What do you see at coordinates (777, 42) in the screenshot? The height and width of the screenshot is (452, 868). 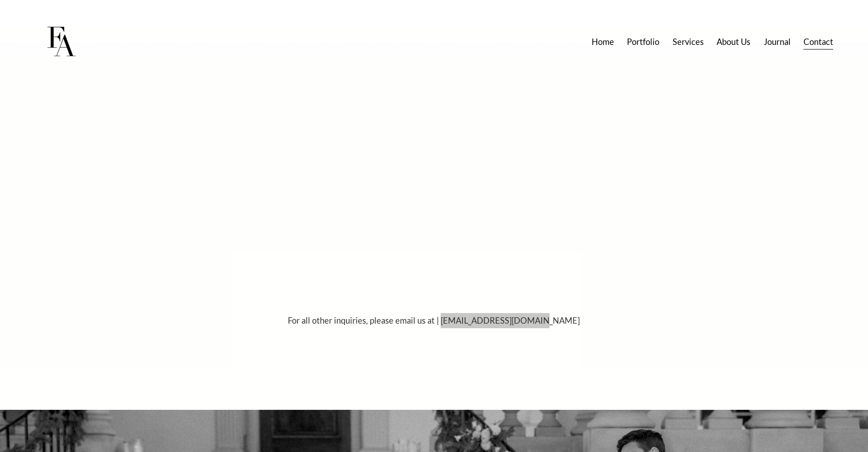 I see `a: Journal` at bounding box center [777, 42].